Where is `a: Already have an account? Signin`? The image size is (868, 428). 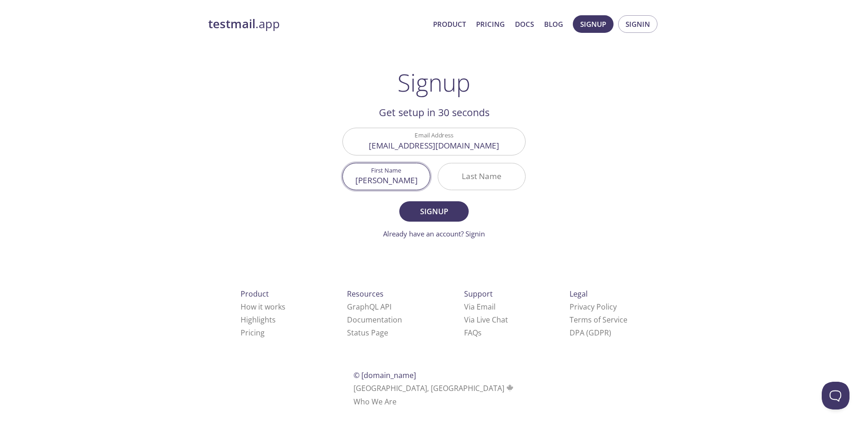 a: Already have an account? Signin is located at coordinates (434, 234).